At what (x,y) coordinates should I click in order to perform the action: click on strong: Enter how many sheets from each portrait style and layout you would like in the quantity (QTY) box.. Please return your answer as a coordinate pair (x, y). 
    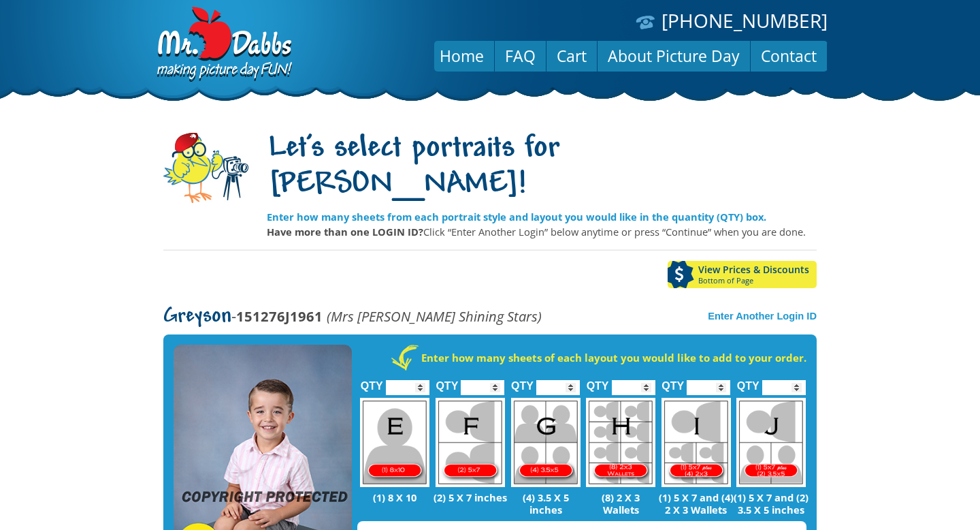
    Looking at the image, I should click on (517, 216).